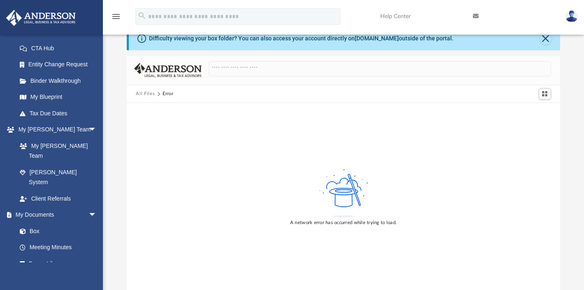 The height and width of the screenshot is (290, 584). What do you see at coordinates (168, 94) in the screenshot?
I see `div: Error` at bounding box center [168, 94].